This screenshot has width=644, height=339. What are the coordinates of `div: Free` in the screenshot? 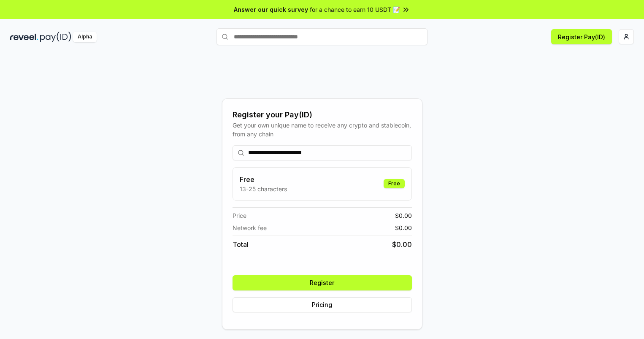 It's located at (394, 184).